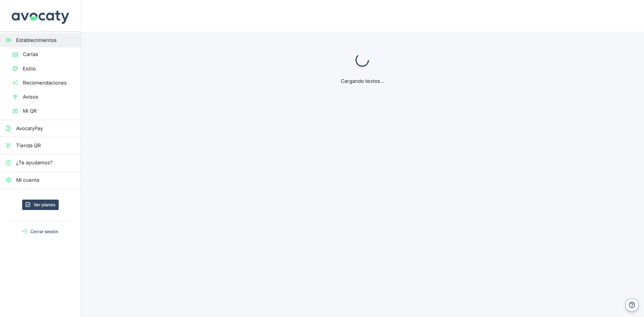 Image resolution: width=644 pixels, height=317 pixels. Describe the element at coordinates (46, 180) in the screenshot. I see `span: Mi cuenta` at that location.